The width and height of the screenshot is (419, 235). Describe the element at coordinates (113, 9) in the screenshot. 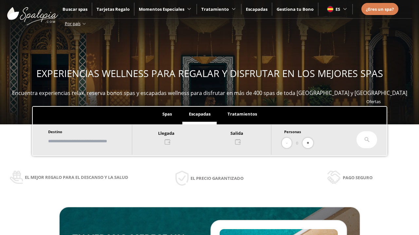

I see `span: Tarjetas Regalo` at that location.